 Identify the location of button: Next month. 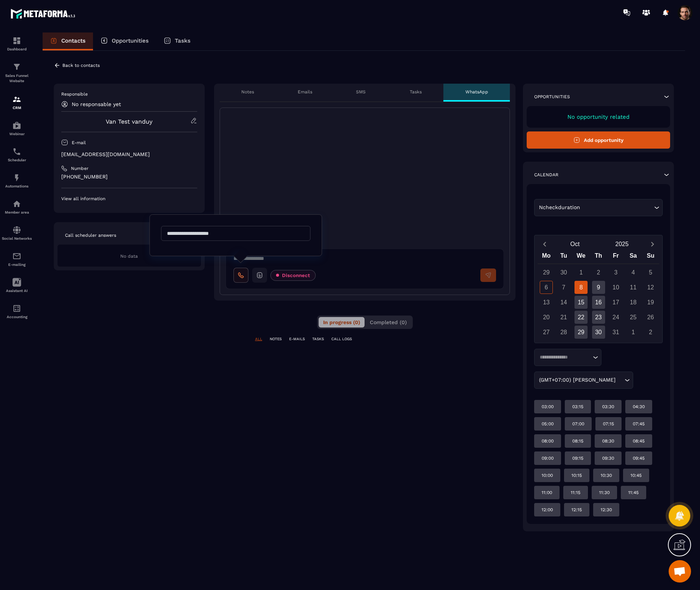
(652, 243).